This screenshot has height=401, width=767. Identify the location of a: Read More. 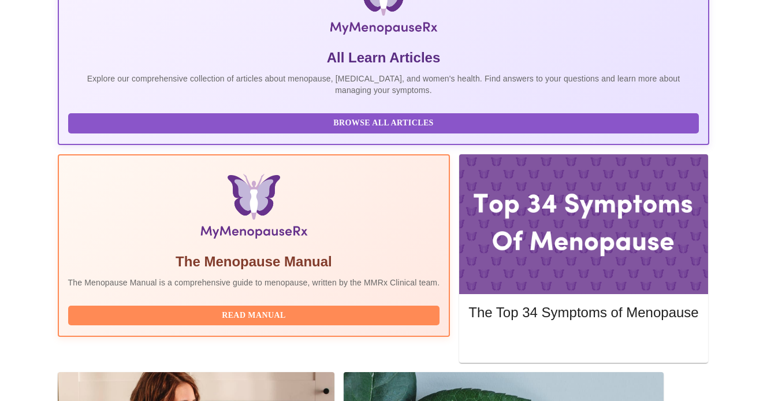
(584, 341).